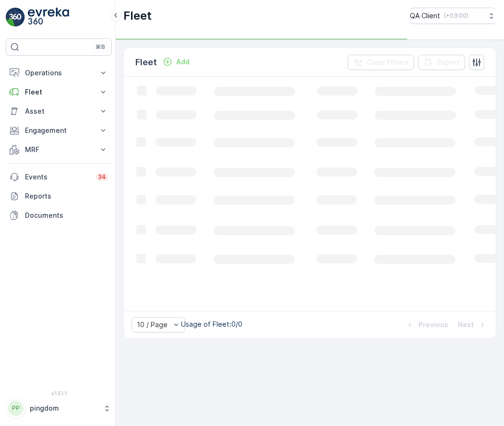 The height and width of the screenshot is (426, 504). What do you see at coordinates (59, 130) in the screenshot?
I see `button: Engagement` at bounding box center [59, 130].